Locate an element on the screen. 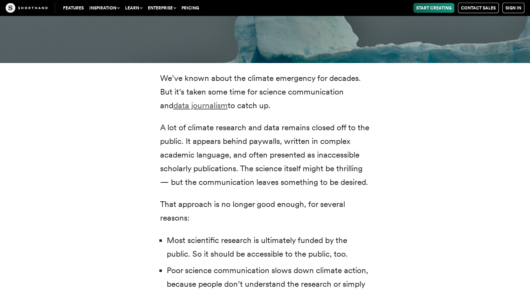 This screenshot has width=530, height=292. a: Start Creating is located at coordinates (434, 8).